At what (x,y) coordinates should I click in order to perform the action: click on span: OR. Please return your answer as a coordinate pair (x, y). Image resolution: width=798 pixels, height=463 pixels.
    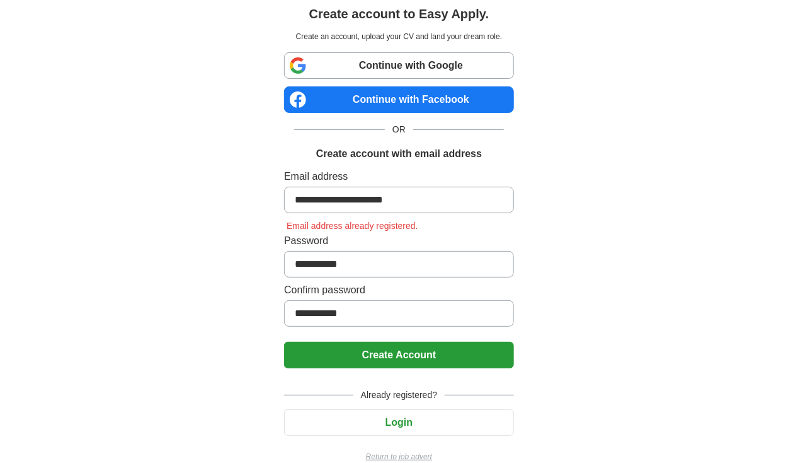
    Looking at the image, I should click on (399, 129).